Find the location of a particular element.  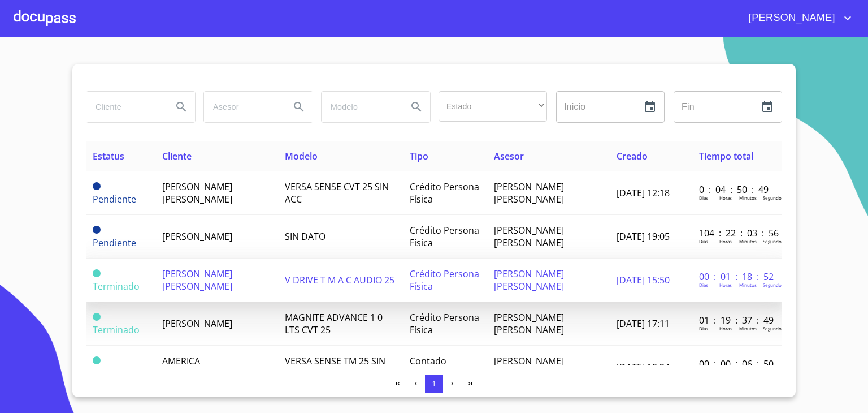

p: 104 : 22 : 03 : 56 is located at coordinates (737, 233).